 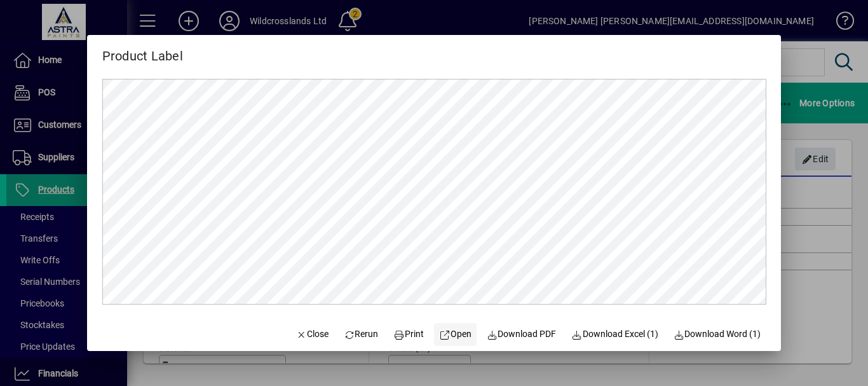 What do you see at coordinates (455, 334) in the screenshot?
I see `a: Open` at bounding box center [455, 334].